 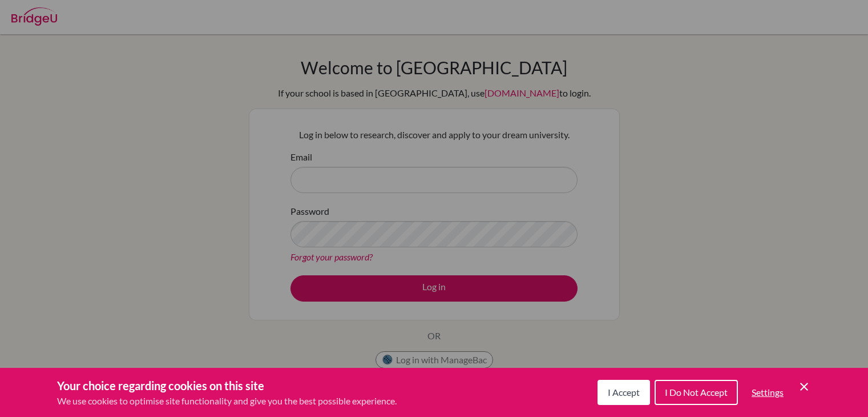 I want to click on button: I Accept, so click(x=624, y=393).